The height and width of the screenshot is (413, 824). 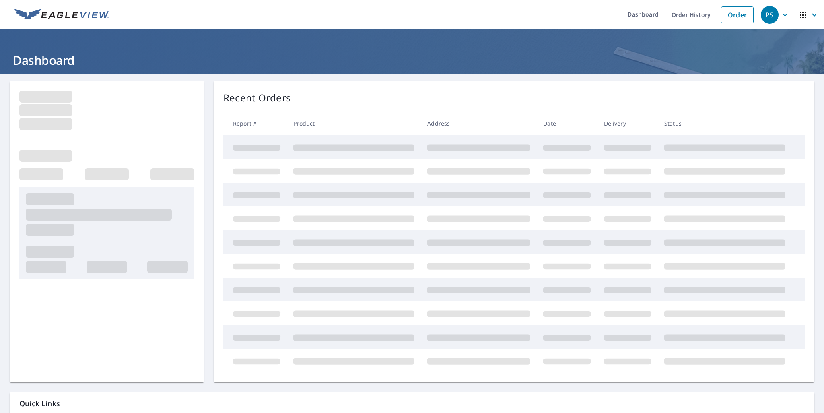 What do you see at coordinates (354, 123) in the screenshot?
I see `th: Product` at bounding box center [354, 123].